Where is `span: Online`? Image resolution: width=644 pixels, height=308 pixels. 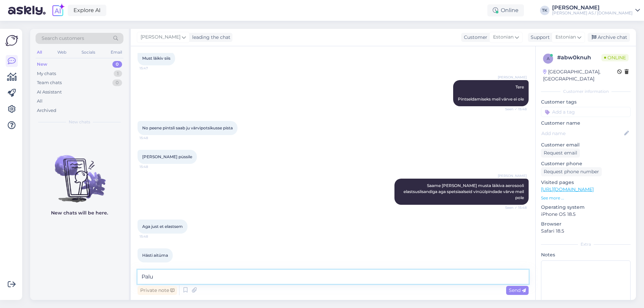 span: Online is located at coordinates (615, 57).